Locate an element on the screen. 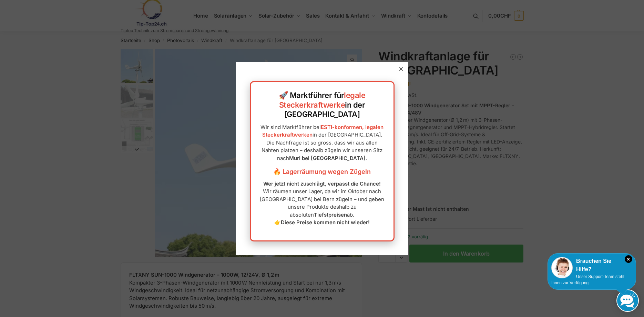 This screenshot has height=317, width=644. span: Unser Support-Team steht Ihnen zur Verfügung is located at coordinates (588, 280).